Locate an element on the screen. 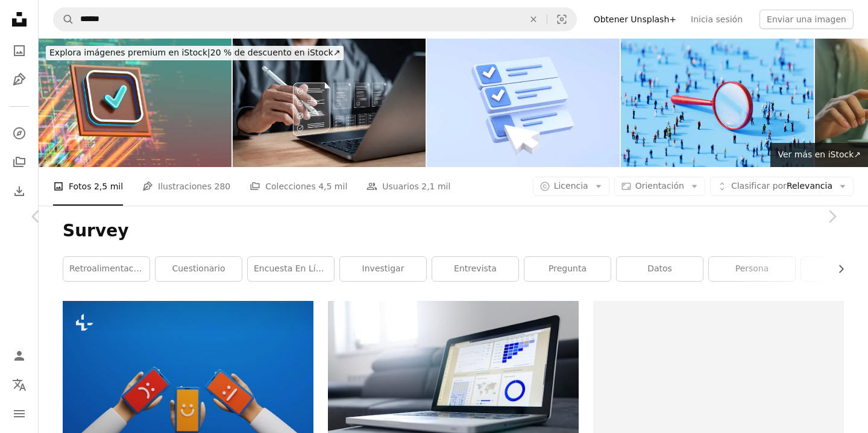 This screenshot has height=433, width=868. button: Búsqueda visual is located at coordinates (562, 19).